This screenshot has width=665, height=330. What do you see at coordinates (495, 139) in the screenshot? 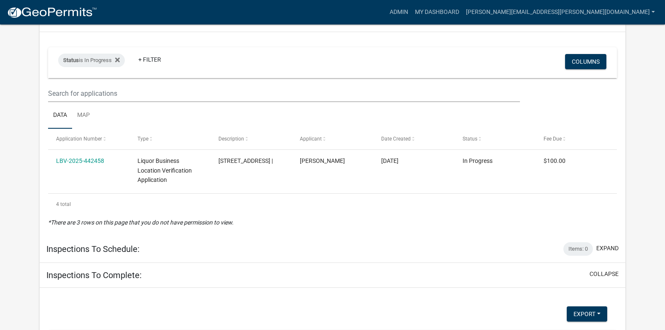
I see `datatable-header-cell: Status` at bounding box center [495, 139].